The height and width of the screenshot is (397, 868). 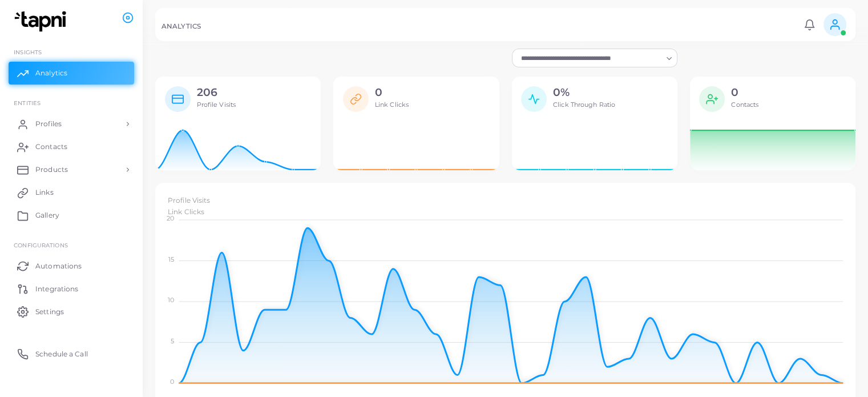 I want to click on span: Settings, so click(x=50, y=312).